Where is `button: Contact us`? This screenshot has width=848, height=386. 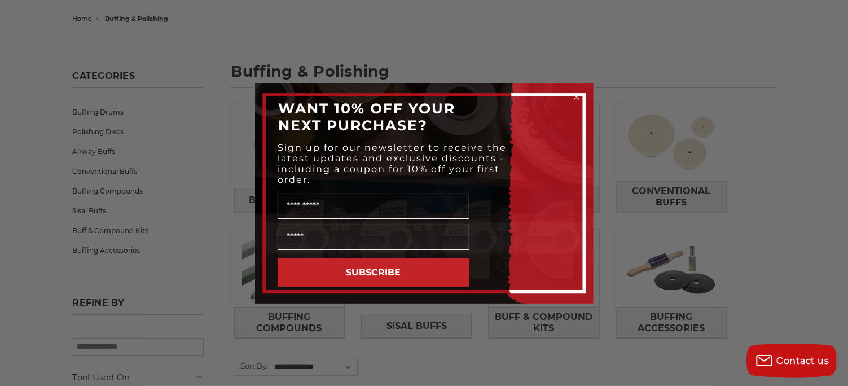 button: Contact us is located at coordinates (792, 361).